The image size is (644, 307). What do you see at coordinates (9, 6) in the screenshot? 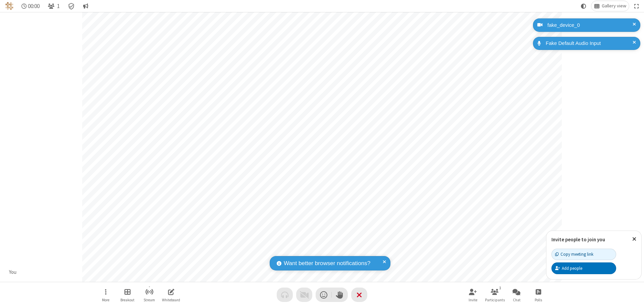
I see `img: QA Selenium DO NOT DELETE OR CHANGE` at bounding box center [9, 6].